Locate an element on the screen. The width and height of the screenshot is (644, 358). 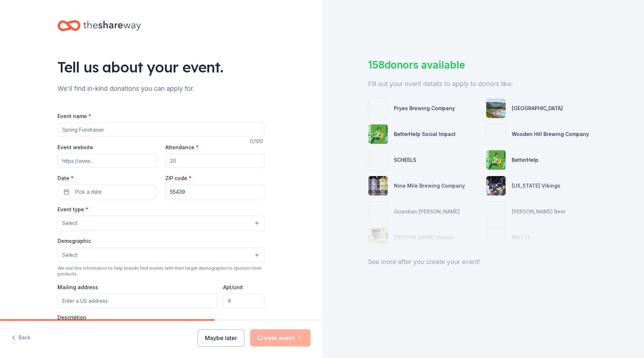
div: Fill out your event details to apply to donors like: is located at coordinates (483, 84).